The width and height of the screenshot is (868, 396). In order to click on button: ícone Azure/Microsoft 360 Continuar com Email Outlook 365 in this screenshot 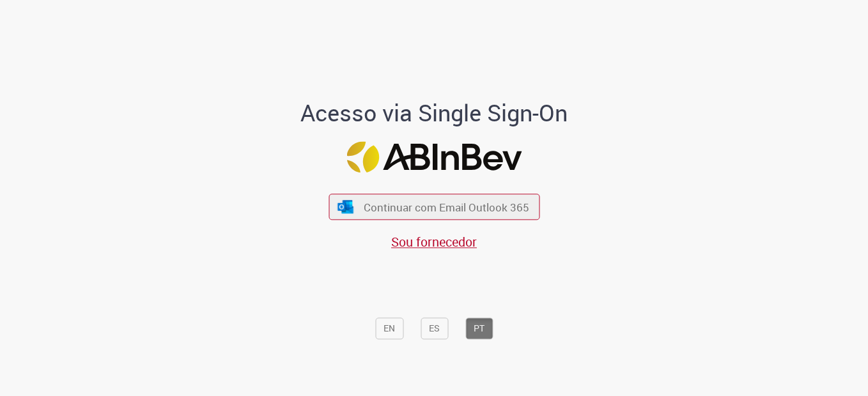, I will do `click(434, 207)`.